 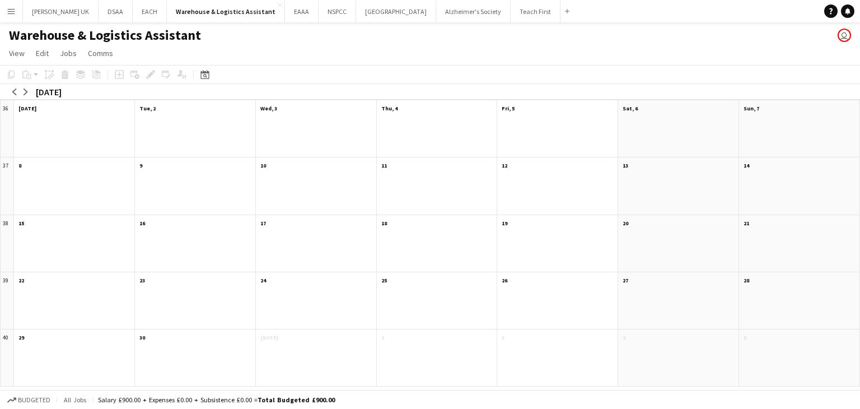 I want to click on span: 13, so click(x=625, y=165).